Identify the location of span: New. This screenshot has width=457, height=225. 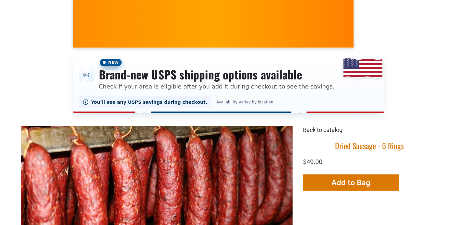
(111, 63).